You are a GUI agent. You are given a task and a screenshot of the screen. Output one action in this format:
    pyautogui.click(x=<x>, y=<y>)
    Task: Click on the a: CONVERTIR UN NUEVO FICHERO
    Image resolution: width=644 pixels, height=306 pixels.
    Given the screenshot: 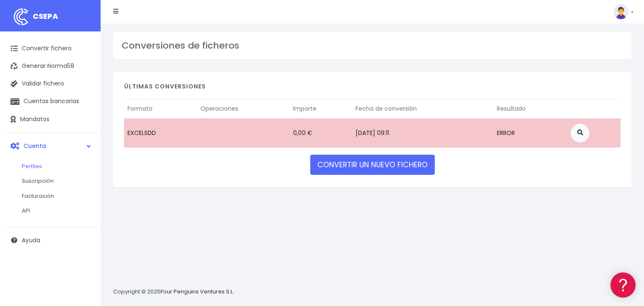 What is the action you would take?
    pyautogui.click(x=372, y=165)
    